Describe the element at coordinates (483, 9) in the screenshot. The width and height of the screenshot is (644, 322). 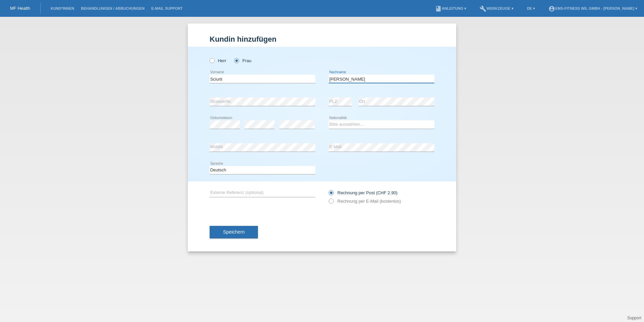
I see `i: build` at that location.